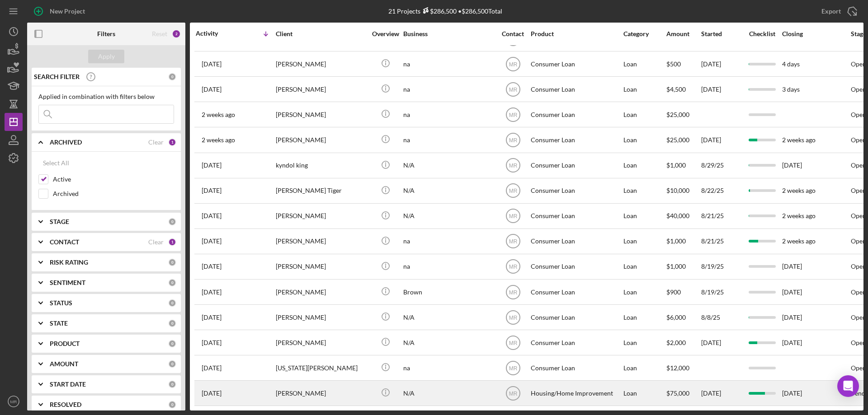  Describe the element at coordinates (448, 292) in the screenshot. I see `div: Brown` at that location.